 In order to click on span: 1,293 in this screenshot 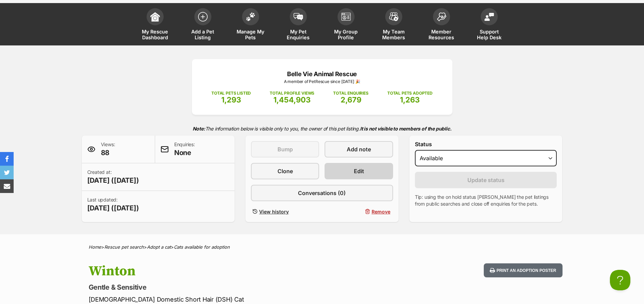, I will do `click(232, 100)`.